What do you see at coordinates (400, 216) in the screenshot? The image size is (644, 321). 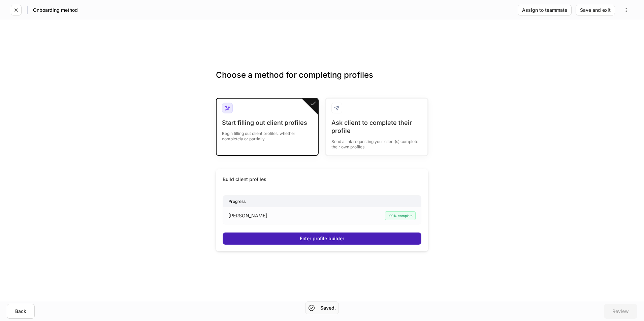 I see `div: 100% complete` at bounding box center [400, 216].